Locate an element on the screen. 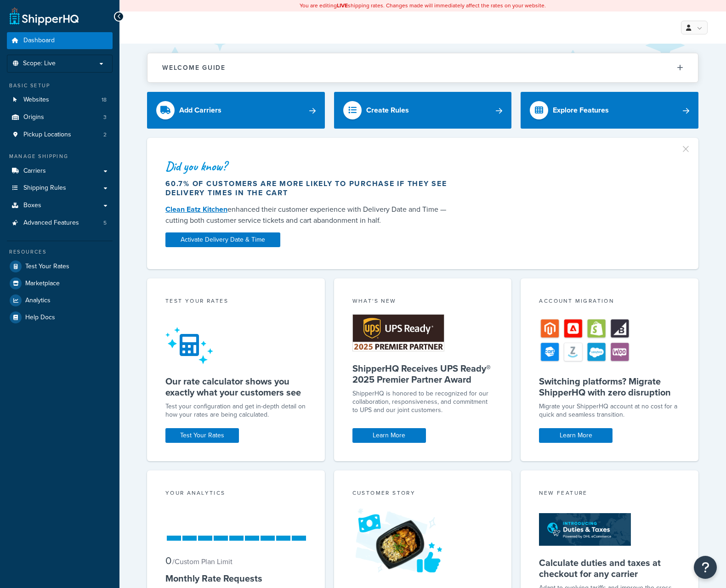 This screenshot has width=726, height=588. h5: ShipperHQ Receives UPS Ready® 2025 Premier Partner Award is located at coordinates (423, 374).